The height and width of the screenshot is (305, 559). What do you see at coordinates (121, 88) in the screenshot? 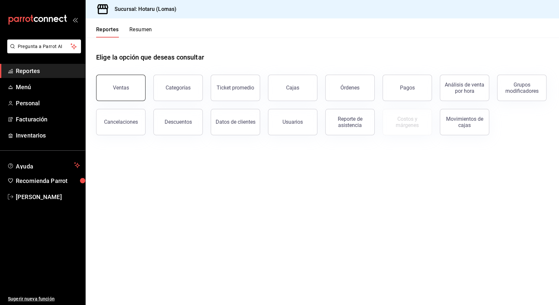
I see `button: Ventas` at bounding box center [121, 88].